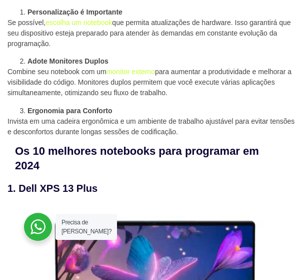 The height and width of the screenshot is (280, 300). What do you see at coordinates (68, 61) in the screenshot?
I see `strong: Adote Monitores Duplos` at bounding box center [68, 61].